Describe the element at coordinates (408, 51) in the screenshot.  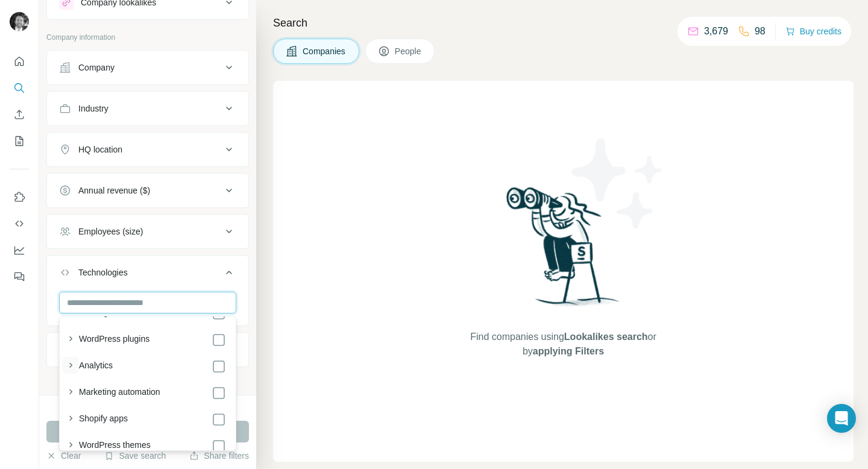
I see `span: People` at that location.